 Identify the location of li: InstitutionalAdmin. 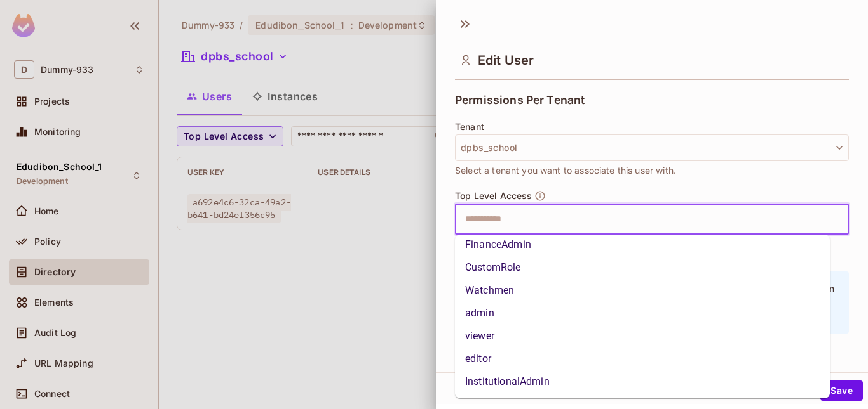
(642, 382).